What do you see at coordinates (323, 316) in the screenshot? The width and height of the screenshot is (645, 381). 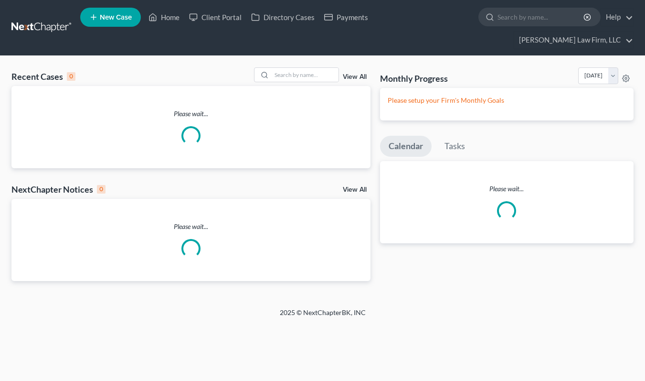 I see `div: 2025 © NextChapterBK, INC` at bounding box center [323, 316].